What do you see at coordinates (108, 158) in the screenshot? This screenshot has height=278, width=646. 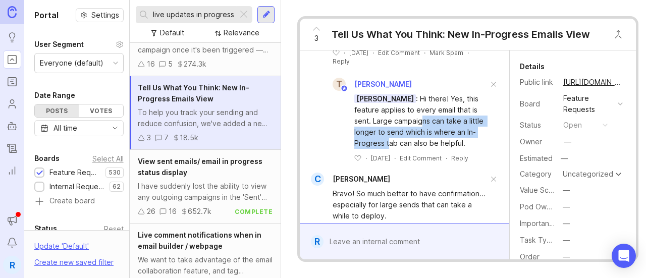 I see `div: Select All` at bounding box center [108, 158].